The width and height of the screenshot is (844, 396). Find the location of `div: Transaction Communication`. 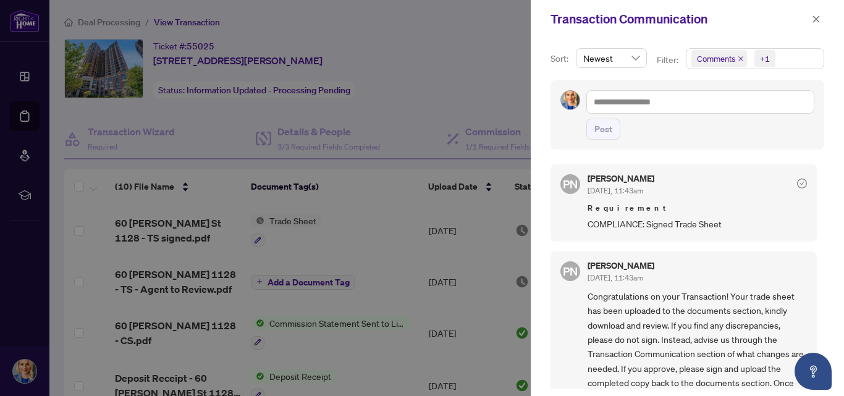

div: Transaction Communication is located at coordinates (679, 19).